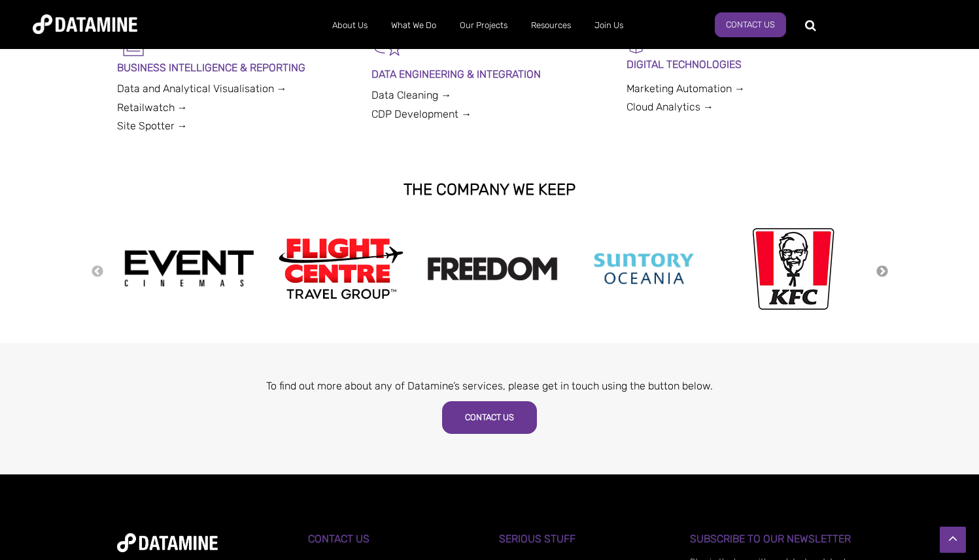 The height and width of the screenshot is (560, 979). I want to click on button: Previous, so click(98, 272).